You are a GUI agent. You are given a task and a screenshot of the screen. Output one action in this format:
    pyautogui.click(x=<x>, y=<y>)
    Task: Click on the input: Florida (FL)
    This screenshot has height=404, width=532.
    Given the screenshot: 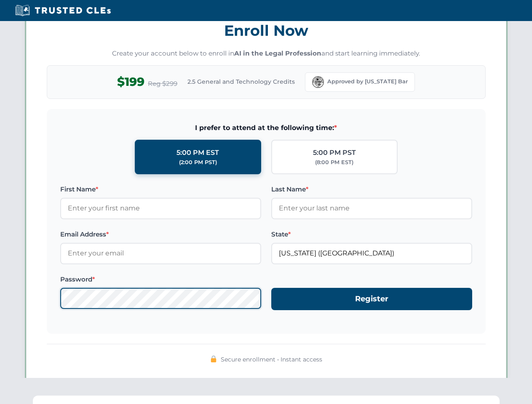 What is the action you would take?
    pyautogui.click(x=371, y=254)
    